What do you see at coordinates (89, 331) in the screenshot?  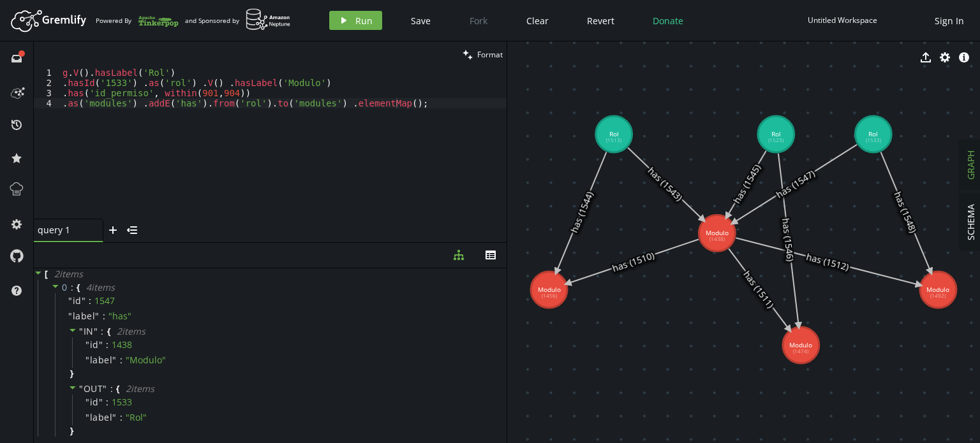 I see `span: IN` at bounding box center [89, 331].